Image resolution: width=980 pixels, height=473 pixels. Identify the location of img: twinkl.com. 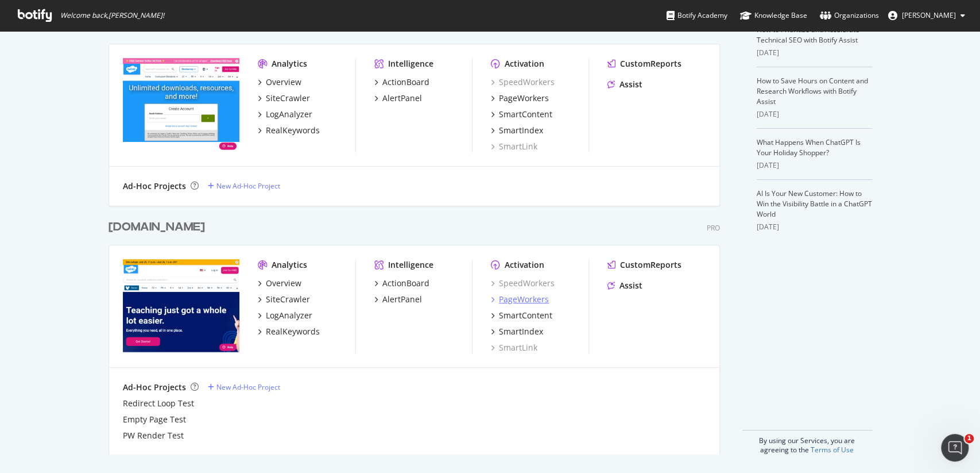
(181, 306).